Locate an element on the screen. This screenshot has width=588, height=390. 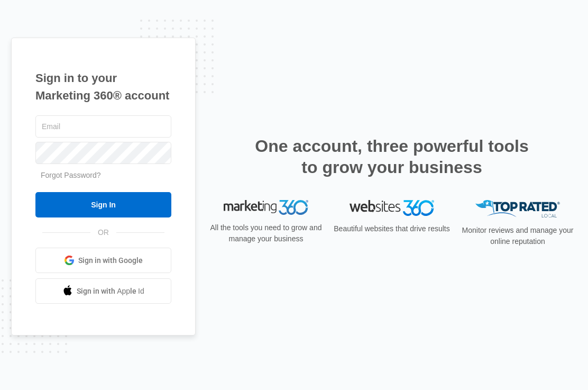
img: Marketing 360 is located at coordinates (266, 207).